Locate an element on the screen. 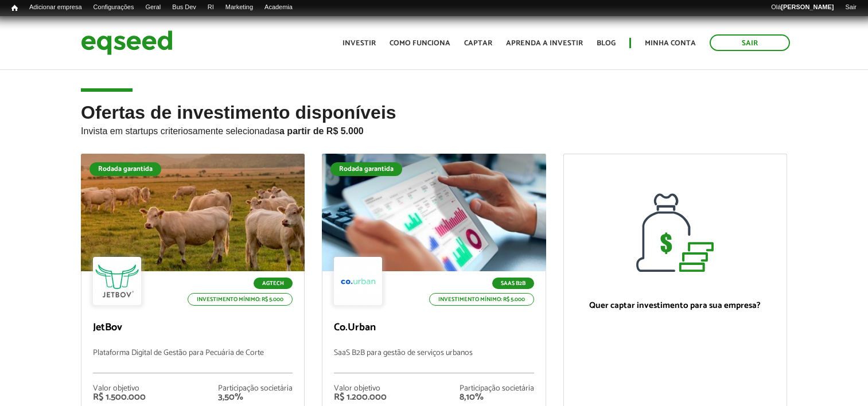  a: Minha conta is located at coordinates (670, 43).